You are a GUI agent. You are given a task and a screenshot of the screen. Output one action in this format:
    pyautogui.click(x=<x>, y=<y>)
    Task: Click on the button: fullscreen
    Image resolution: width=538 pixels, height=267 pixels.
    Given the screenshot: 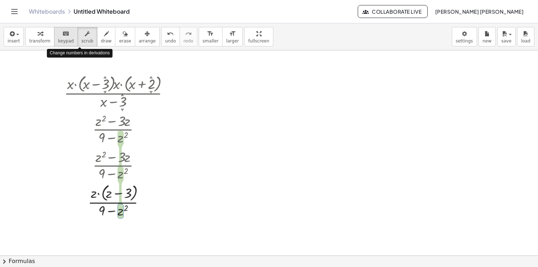 What is the action you would take?
    pyautogui.click(x=258, y=37)
    